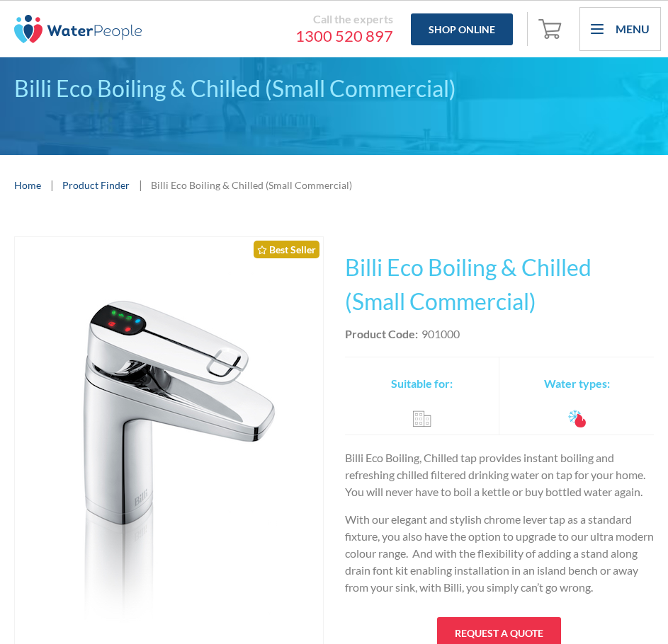 This screenshot has height=644, width=668. I want to click on div: menu, so click(620, 29).